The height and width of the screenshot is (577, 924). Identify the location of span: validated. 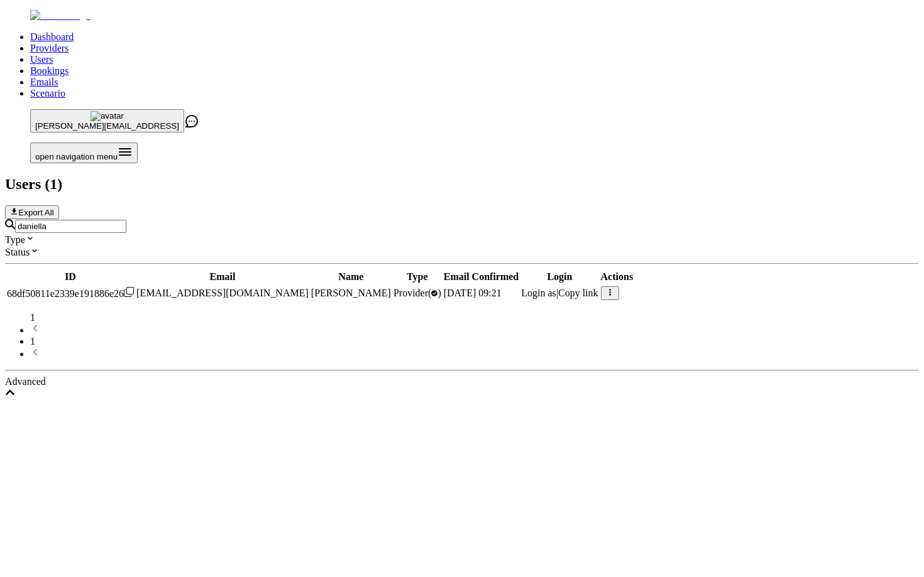
(418, 293).